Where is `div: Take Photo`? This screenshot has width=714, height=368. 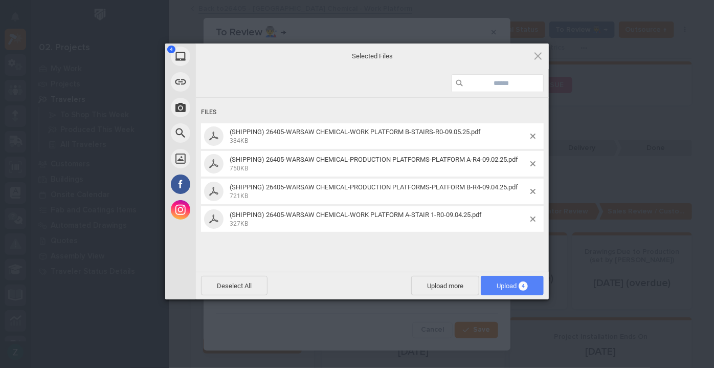 div: Take Photo is located at coordinates (227, 107).